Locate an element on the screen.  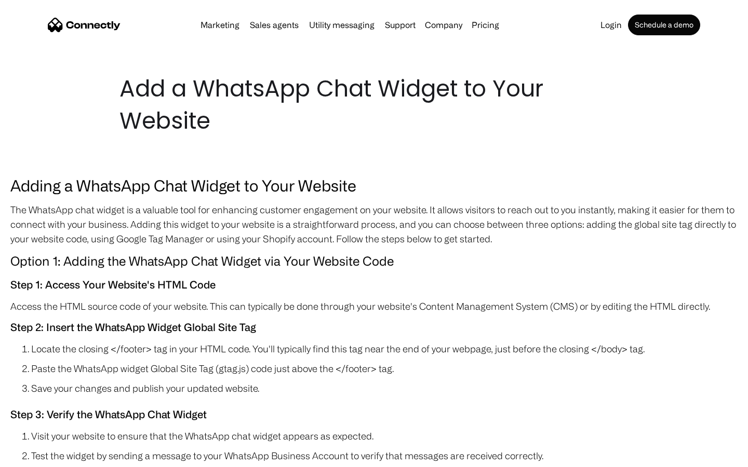
h3: Adding a WhatsApp Chat Widget to Your Website is located at coordinates (374, 185).